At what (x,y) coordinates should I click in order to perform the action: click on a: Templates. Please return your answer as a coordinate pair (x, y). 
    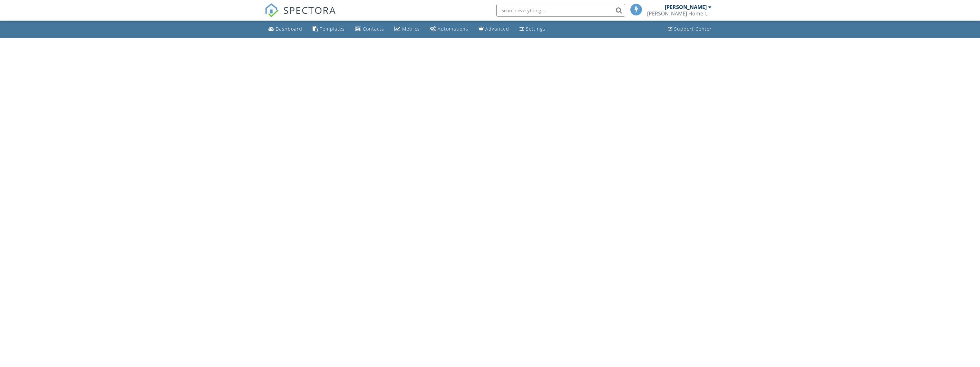
    Looking at the image, I should click on (329, 29).